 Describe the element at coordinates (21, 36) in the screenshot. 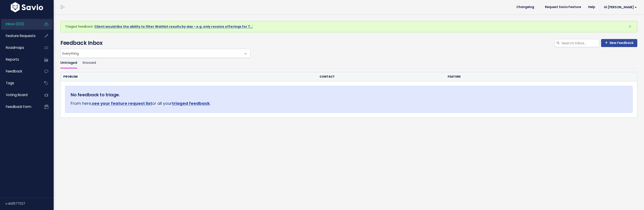

I see `span: Feature Requests` at that location.